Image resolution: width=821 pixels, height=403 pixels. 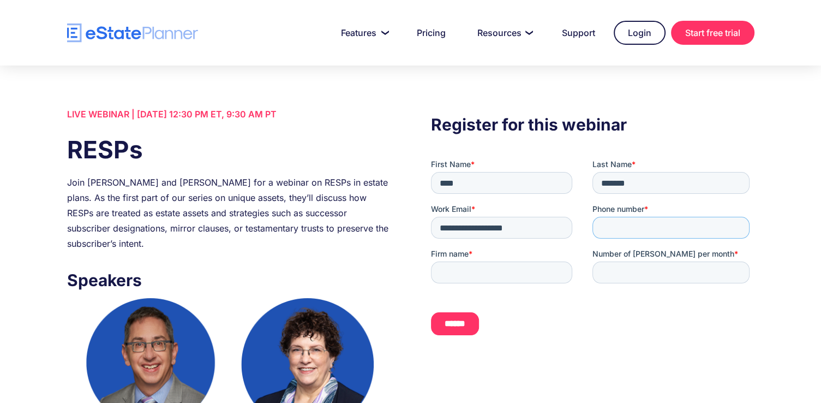 I want to click on a: Support, so click(x=578, y=33).